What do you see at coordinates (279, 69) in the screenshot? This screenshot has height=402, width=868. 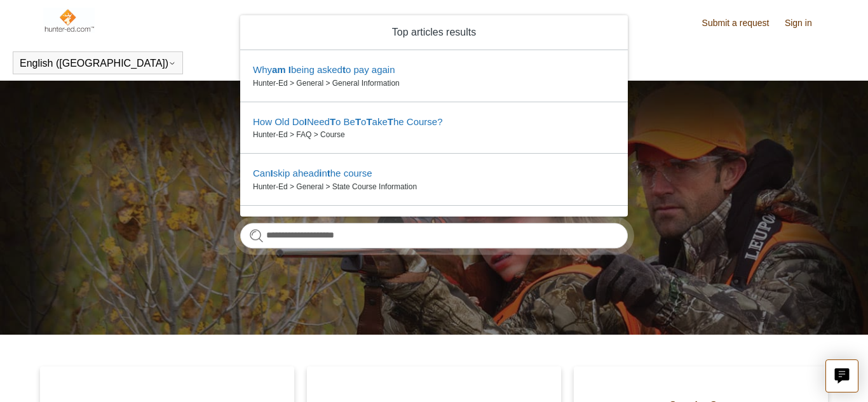 I see `em: am` at bounding box center [279, 69].